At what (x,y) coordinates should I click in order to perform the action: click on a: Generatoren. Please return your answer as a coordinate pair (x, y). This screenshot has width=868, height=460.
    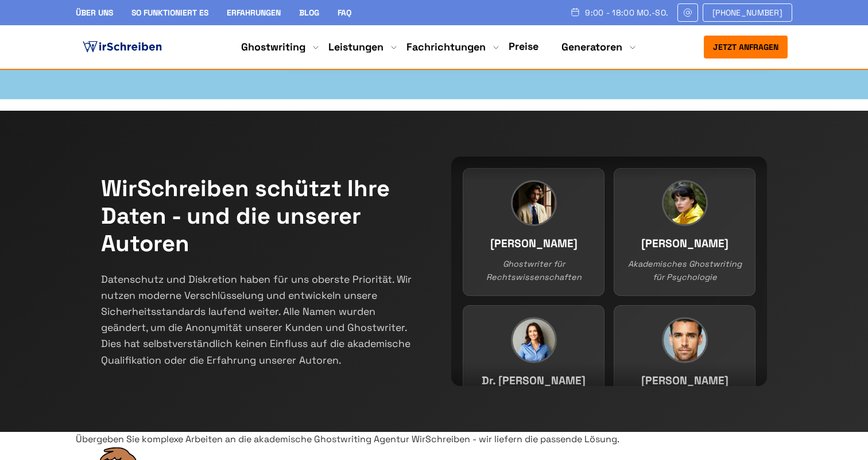
    Looking at the image, I should click on (592, 47).